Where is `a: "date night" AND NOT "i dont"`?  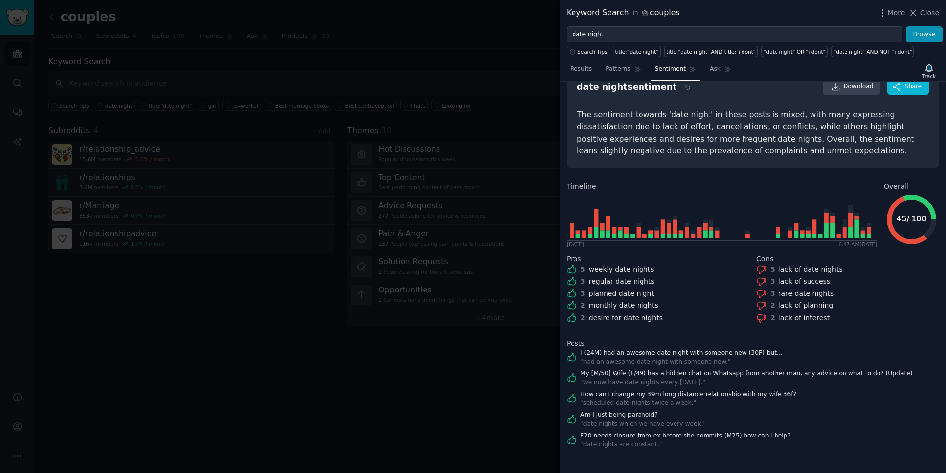 a: "date night" AND NOT "i dont" is located at coordinates (873, 51).